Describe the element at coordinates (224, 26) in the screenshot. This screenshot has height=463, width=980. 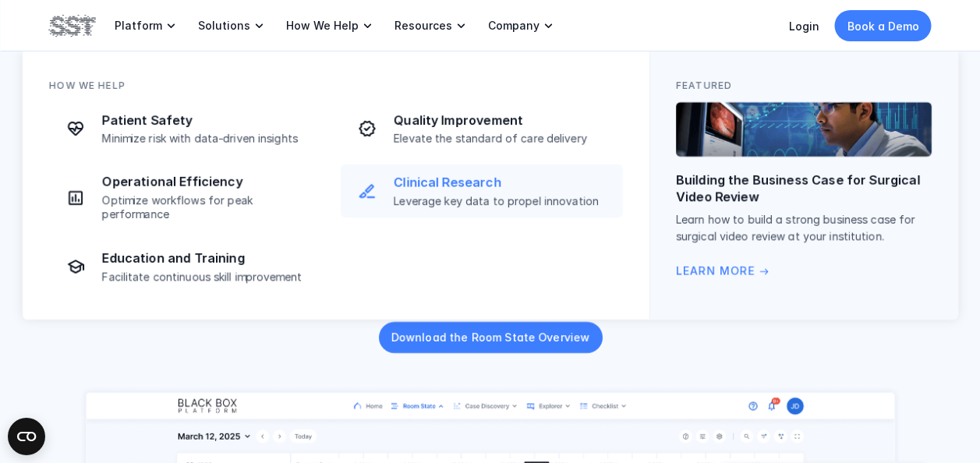
I see `p: Solutions` at that location.